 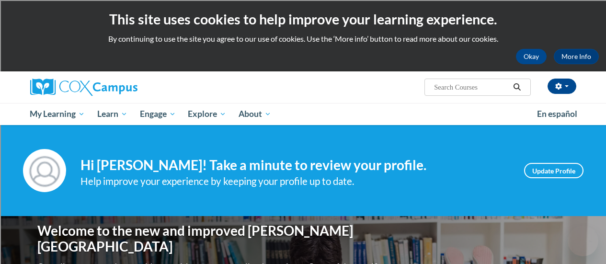 What do you see at coordinates (84, 87) in the screenshot?
I see `img: Cox Campus` at bounding box center [84, 87].